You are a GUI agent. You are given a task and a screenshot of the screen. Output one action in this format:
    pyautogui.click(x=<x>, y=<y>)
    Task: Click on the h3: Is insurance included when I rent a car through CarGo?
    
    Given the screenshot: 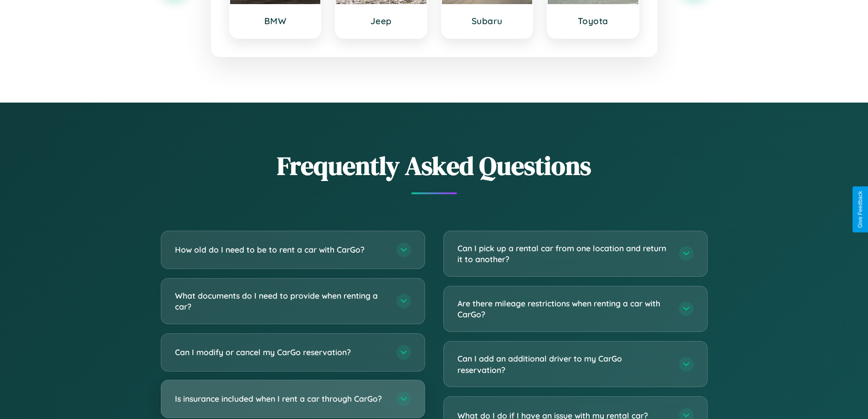 What is the action you would take?
    pyautogui.click(x=281, y=399)
    